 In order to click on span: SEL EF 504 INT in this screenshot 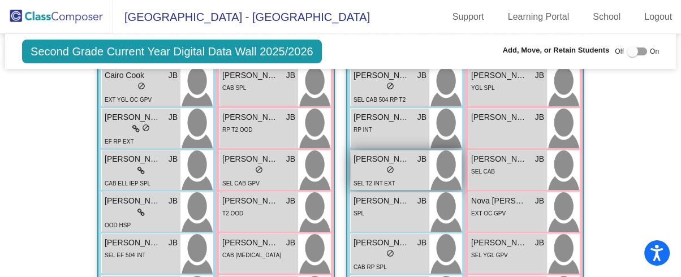, I will do `click(125, 255)`.